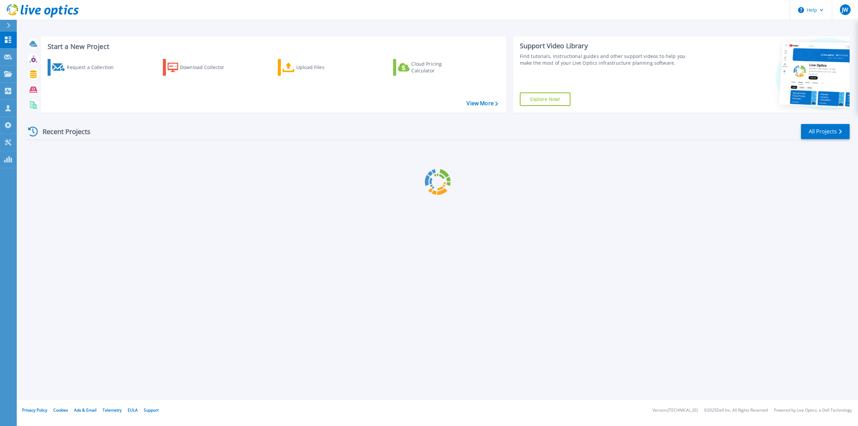  What do you see at coordinates (438, 67) in the screenshot?
I see `div: Cloud Pricing Calculator` at bounding box center [438, 67].